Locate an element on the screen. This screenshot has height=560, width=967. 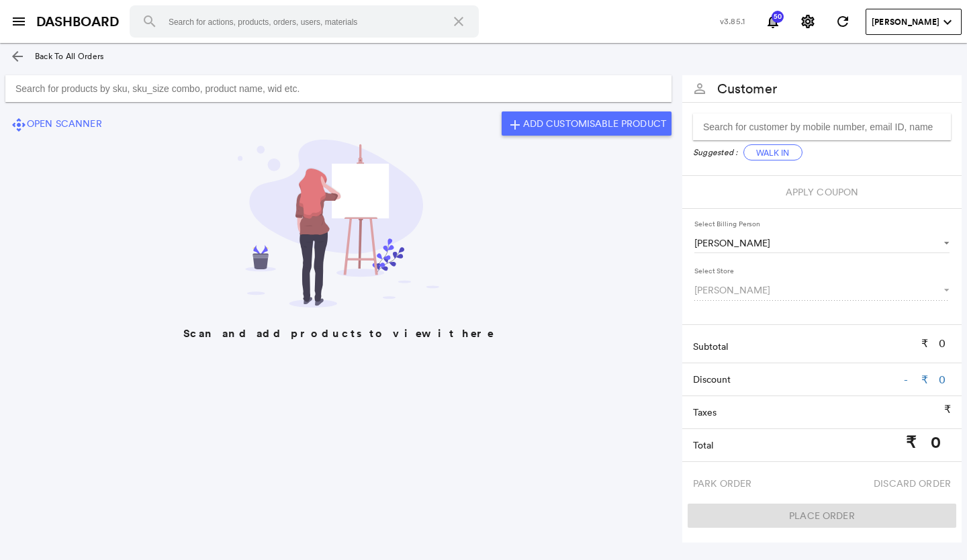
button: Apply Coupon is located at coordinates (822, 192).